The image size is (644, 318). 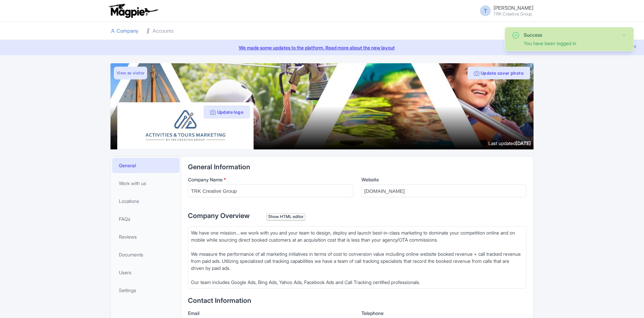 I want to click on a: Accounts, so click(x=160, y=31).